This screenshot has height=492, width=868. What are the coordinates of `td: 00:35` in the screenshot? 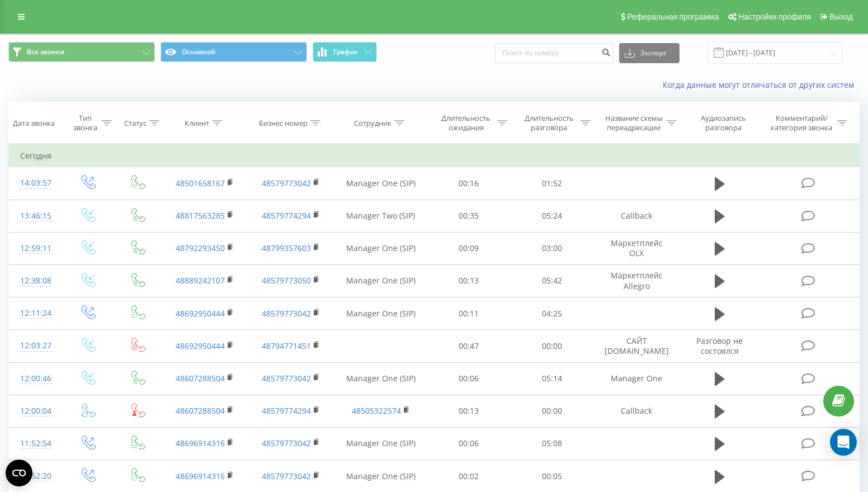 It's located at (469, 216).